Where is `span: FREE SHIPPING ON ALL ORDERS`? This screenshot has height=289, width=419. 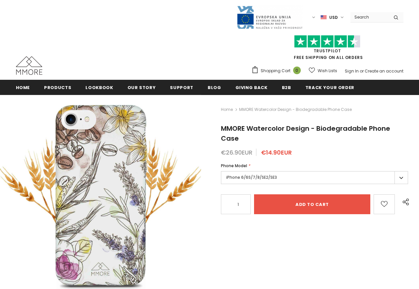 span: FREE SHIPPING ON ALL ORDERS is located at coordinates (327, 49).